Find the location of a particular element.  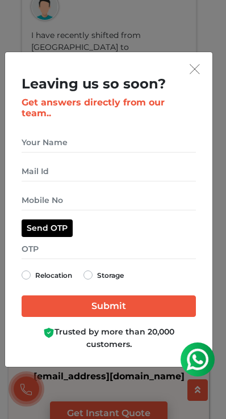

input: Mobile No is located at coordinates (108, 200).